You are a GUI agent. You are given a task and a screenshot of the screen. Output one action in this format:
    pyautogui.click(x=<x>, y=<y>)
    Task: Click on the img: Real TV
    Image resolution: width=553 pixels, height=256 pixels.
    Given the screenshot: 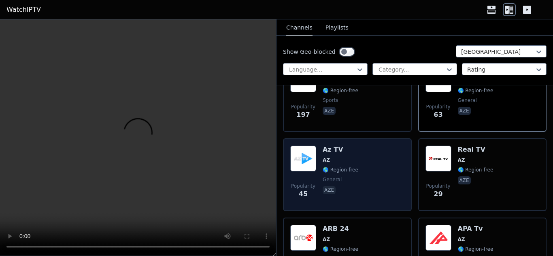 What is the action you would take?
    pyautogui.click(x=438, y=159)
    